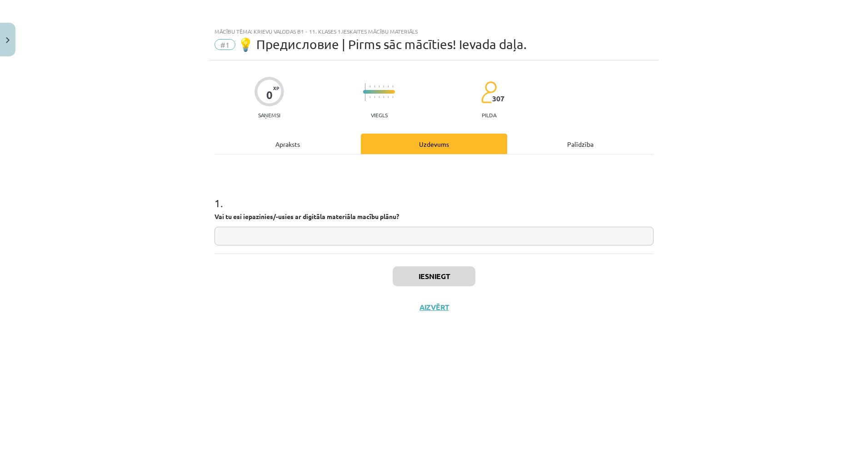 This screenshot has height=474, width=868. I want to click on div: Palīdzība, so click(580, 144).